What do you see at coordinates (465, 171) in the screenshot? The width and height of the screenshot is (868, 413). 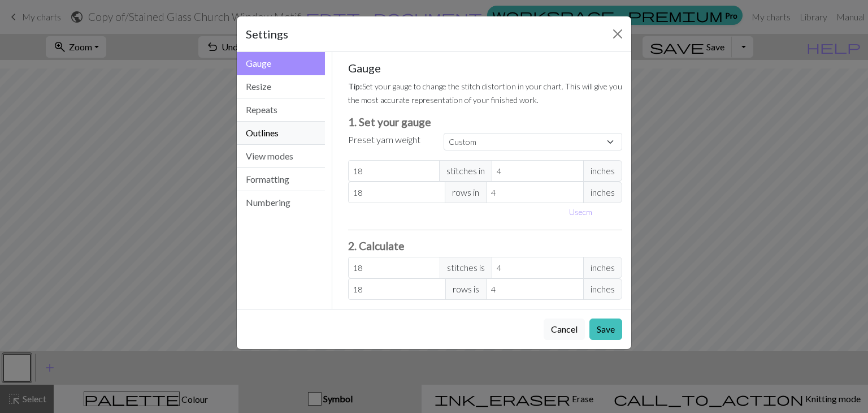 I see `span: stitches in` at bounding box center [465, 171].